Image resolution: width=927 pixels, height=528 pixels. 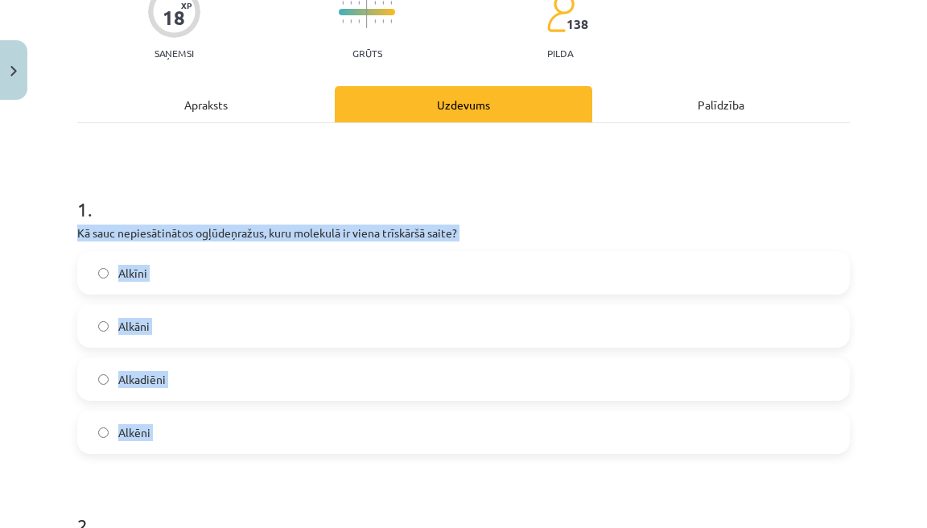 I want to click on span: Alkēni, so click(x=134, y=432).